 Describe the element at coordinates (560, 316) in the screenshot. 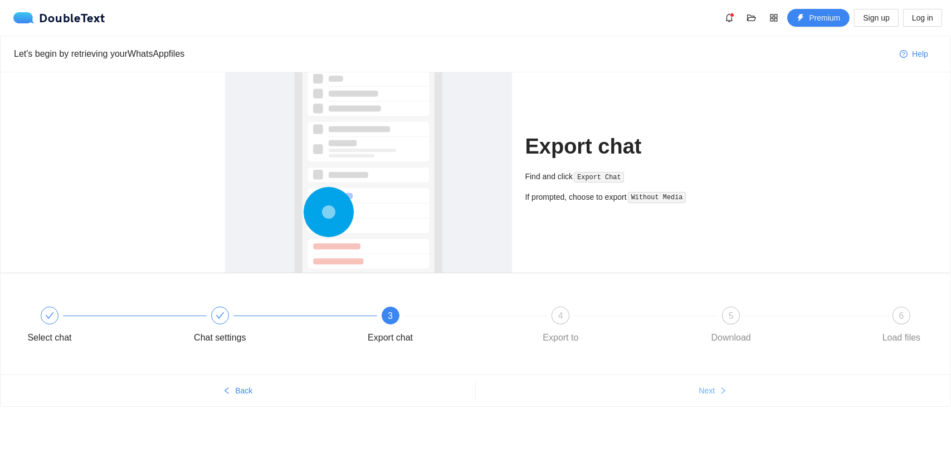

I see `span: 4` at that location.